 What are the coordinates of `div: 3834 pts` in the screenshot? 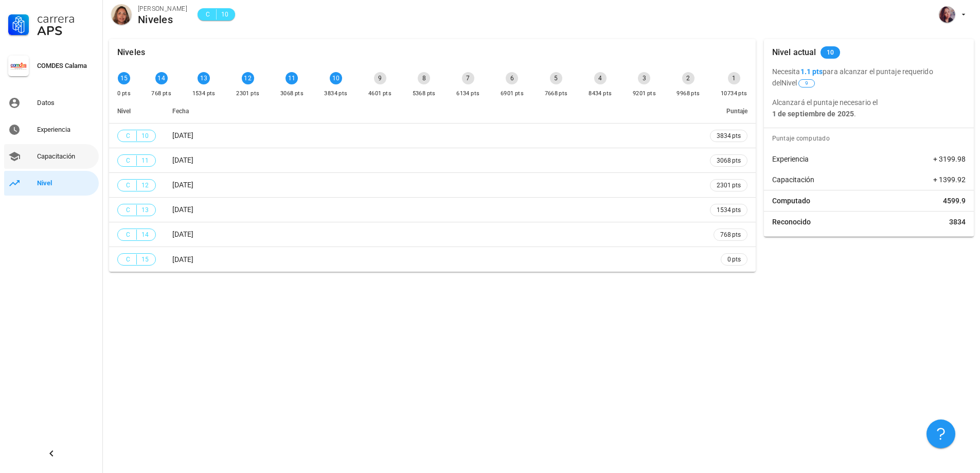 It's located at (335, 94).